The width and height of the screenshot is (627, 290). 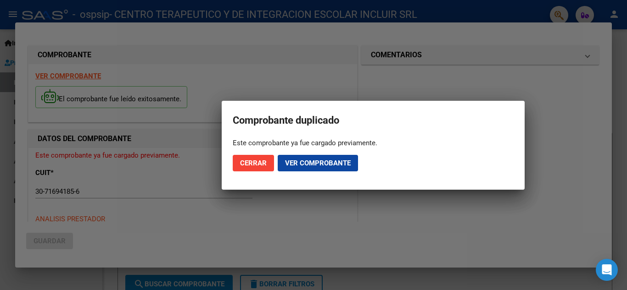 I want to click on button: Ver comprobante, so click(x=318, y=163).